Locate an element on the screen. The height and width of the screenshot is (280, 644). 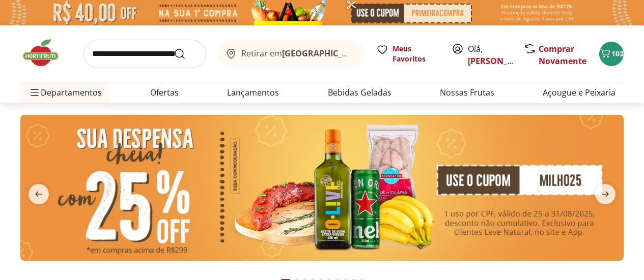
button: Submit Search is located at coordinates (186, 54).